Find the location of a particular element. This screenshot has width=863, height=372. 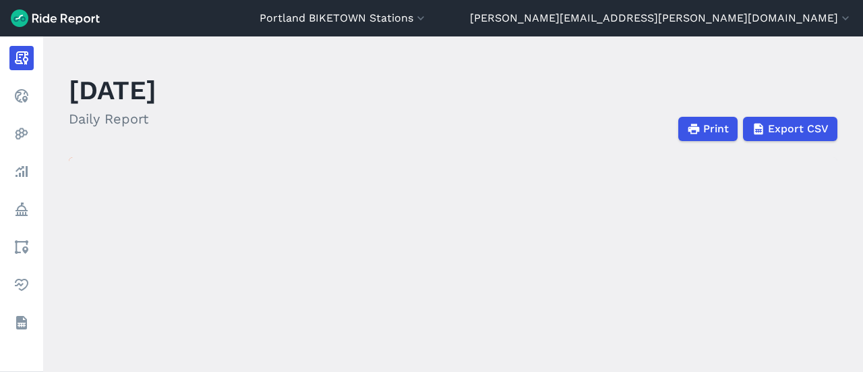

h2: Daily Report is located at coordinates (113, 119).